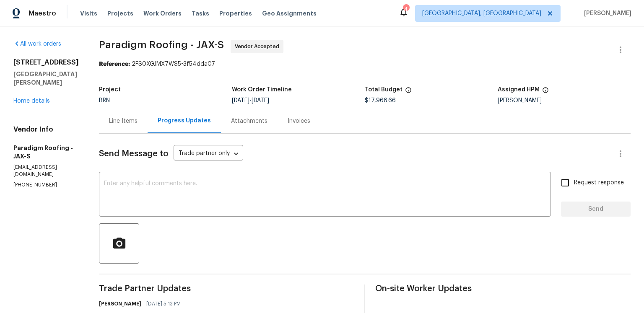  Describe the element at coordinates (121, 14) in the screenshot. I see `span: Projects` at that location.